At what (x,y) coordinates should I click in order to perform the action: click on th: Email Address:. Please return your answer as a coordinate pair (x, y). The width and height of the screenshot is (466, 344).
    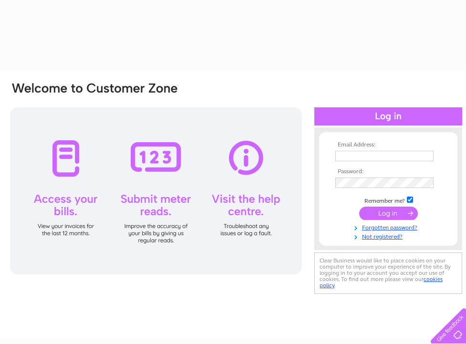
    Looking at the image, I should click on (389, 145).